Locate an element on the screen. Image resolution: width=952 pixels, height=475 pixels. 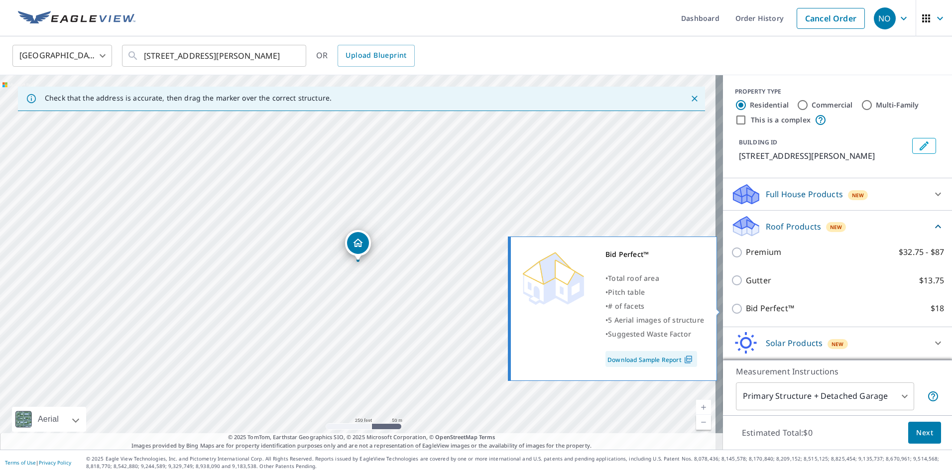
label: Commercial is located at coordinates (832, 105).